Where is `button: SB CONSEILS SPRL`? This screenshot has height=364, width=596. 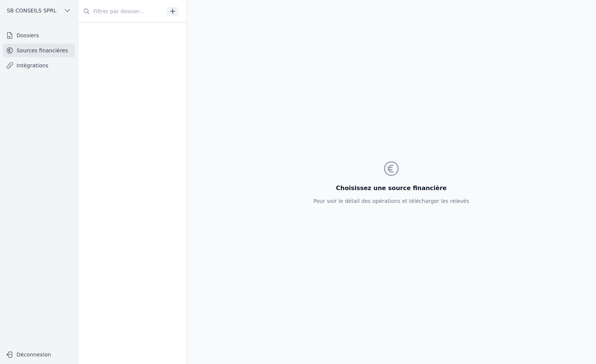
button: SB CONSEILS SPRL is located at coordinates (39, 11).